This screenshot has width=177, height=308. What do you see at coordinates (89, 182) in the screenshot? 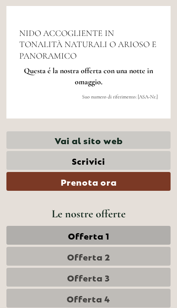
I see `a: Prenota ora` at bounding box center [89, 182].